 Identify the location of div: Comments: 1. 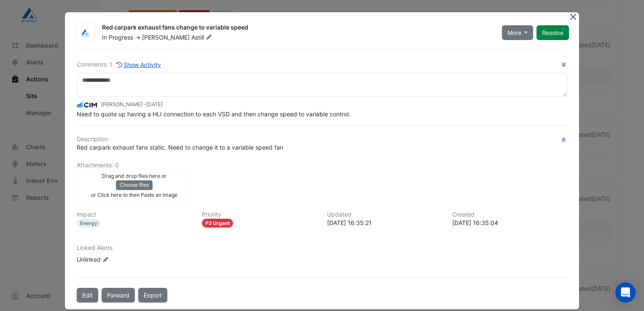
(119, 64).